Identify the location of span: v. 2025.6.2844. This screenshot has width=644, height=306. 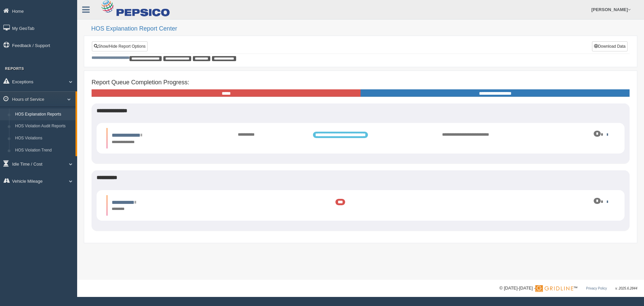
(627, 288).